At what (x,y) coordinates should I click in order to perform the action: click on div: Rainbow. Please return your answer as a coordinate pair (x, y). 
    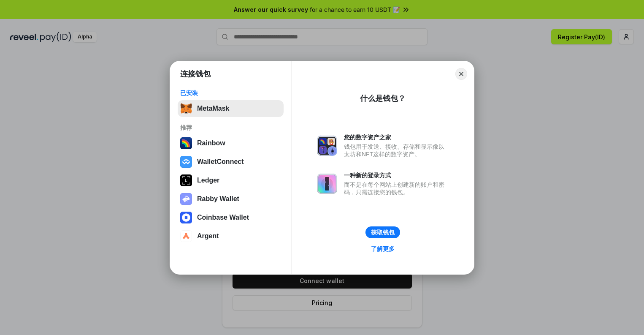
    Looking at the image, I should click on (211, 143).